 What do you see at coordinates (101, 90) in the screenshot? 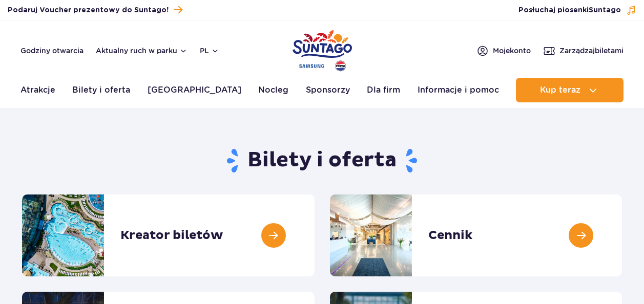
I see `a: Bilety i oferta` at bounding box center [101, 90].